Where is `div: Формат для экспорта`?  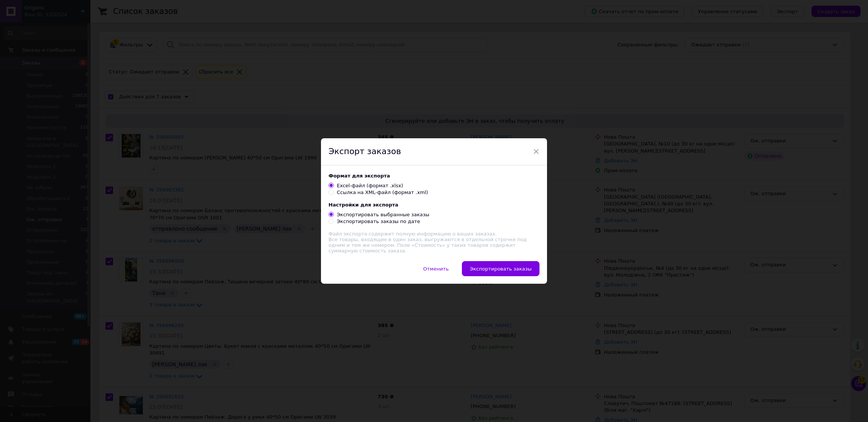
div: Формат для экспорта is located at coordinates (434, 176).